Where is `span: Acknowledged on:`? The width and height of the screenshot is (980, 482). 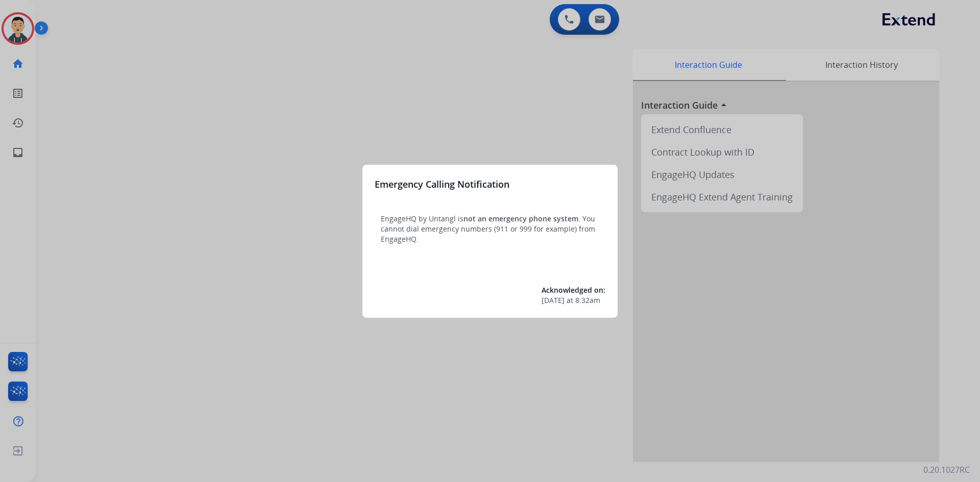 span: Acknowledged on: is located at coordinates (573, 290).